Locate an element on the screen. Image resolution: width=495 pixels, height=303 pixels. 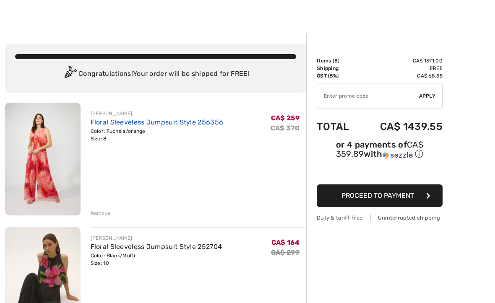
span: CA$ 359.89 is located at coordinates (379, 149).